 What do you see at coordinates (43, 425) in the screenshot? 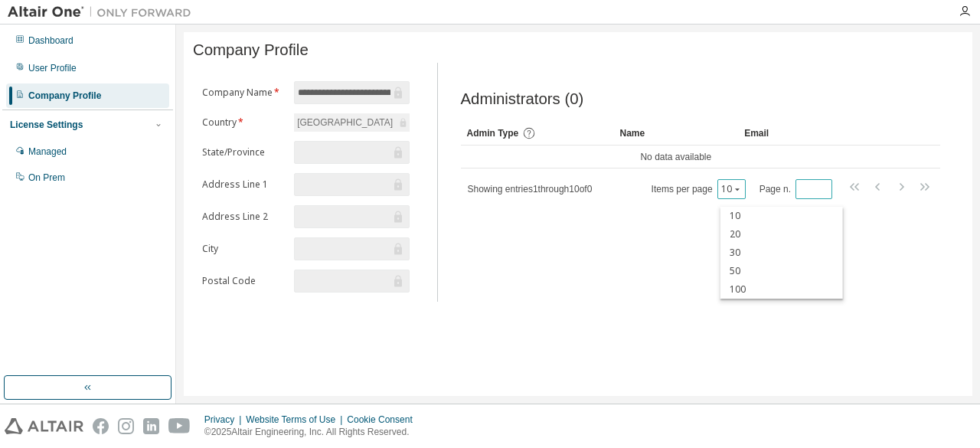
I see `img: altair_logo.svg` at bounding box center [43, 425].